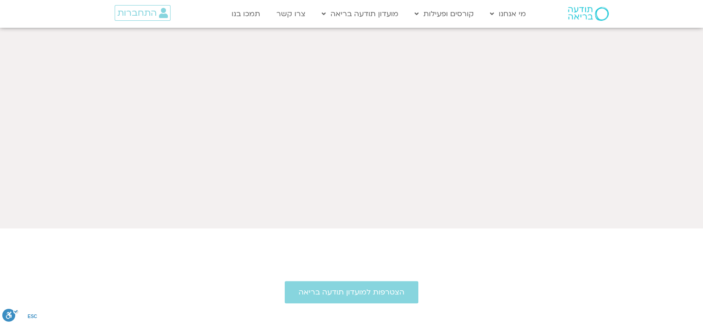 The width and height of the screenshot is (703, 325). What do you see at coordinates (142, 13) in the screenshot?
I see `a: התחברות` at bounding box center [142, 13].